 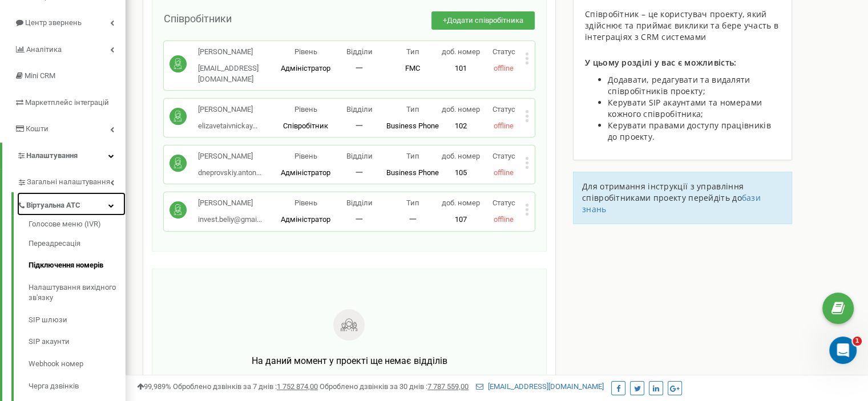 What do you see at coordinates (681, 25) in the screenshot?
I see `font: Співробітник – це користувач проекту, який здійснює та приймає виклики та бере участь в інтеграці...` at bounding box center [681, 25].